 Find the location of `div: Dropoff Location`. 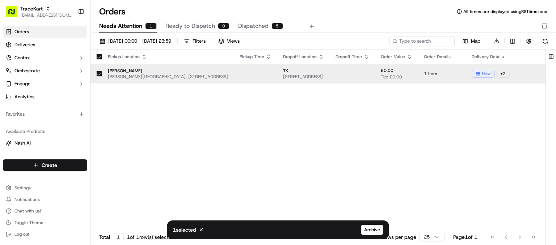

div: Dropoff Location is located at coordinates (303, 57).